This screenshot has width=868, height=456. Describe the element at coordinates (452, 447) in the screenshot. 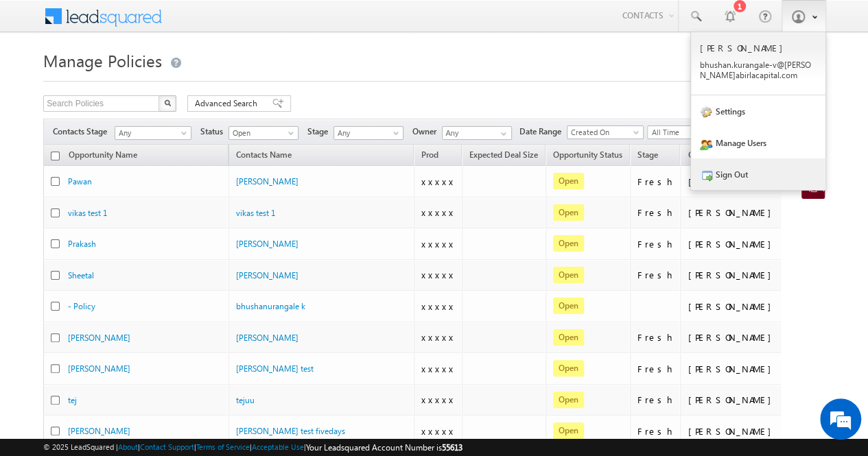

I see `span: 55613` at that location.